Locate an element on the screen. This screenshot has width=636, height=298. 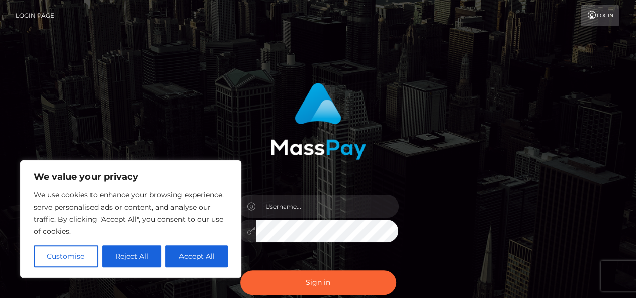
div: We value your privacy is located at coordinates (131, 219).